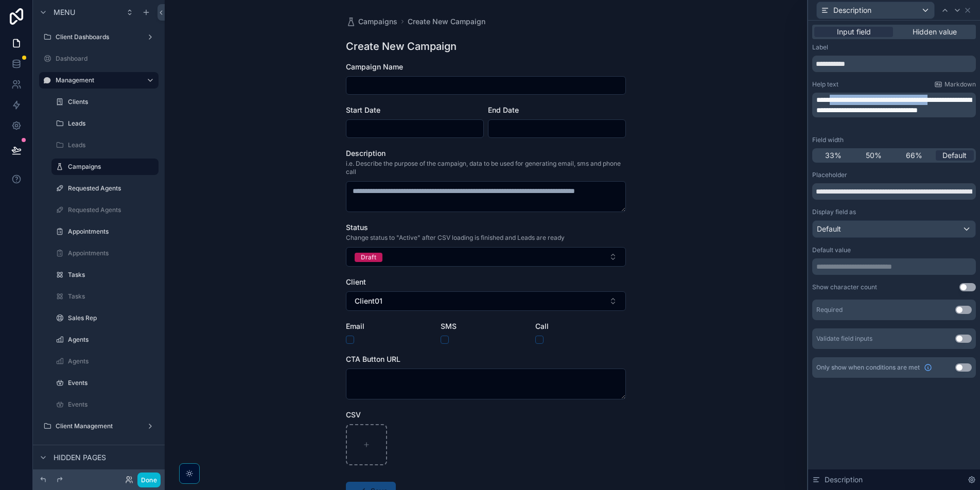  Describe the element at coordinates (893, 229) in the screenshot. I see `button: Default` at that location.